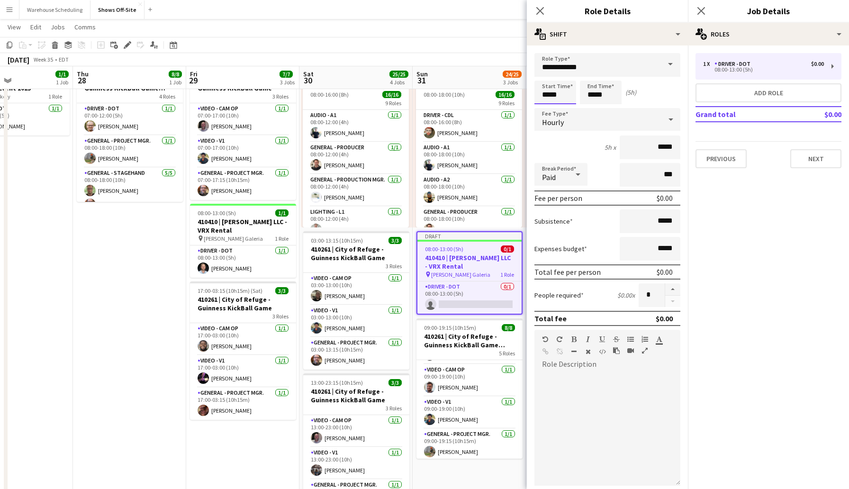 The image size is (849, 489). Describe the element at coordinates (281, 238) in the screenshot. I see `span: 1 Role` at that location.